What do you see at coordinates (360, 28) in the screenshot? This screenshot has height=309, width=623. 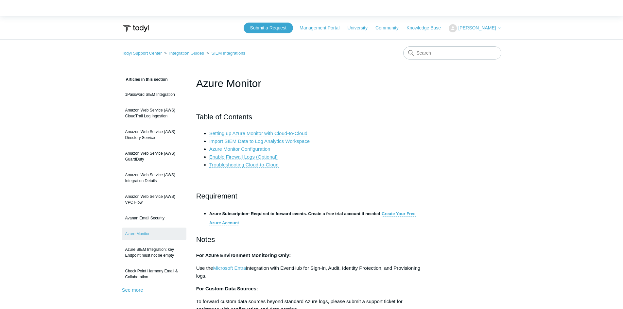 I see `a: University` at bounding box center [360, 28].